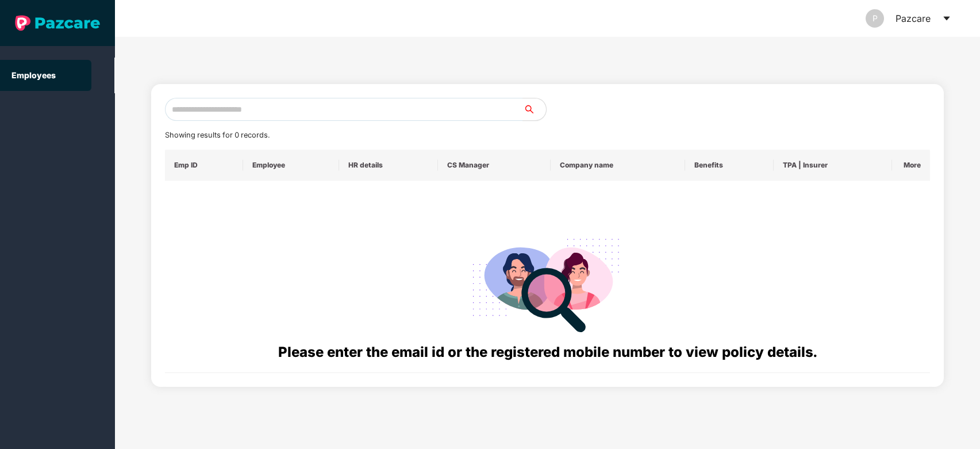 This screenshot has height=449, width=980. I want to click on th: TPA | Insurer, so click(833, 165).